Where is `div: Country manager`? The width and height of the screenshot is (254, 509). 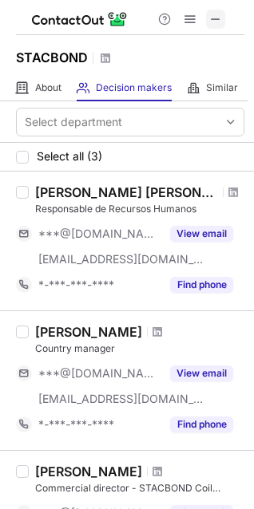
div: Country manager is located at coordinates (140, 348).